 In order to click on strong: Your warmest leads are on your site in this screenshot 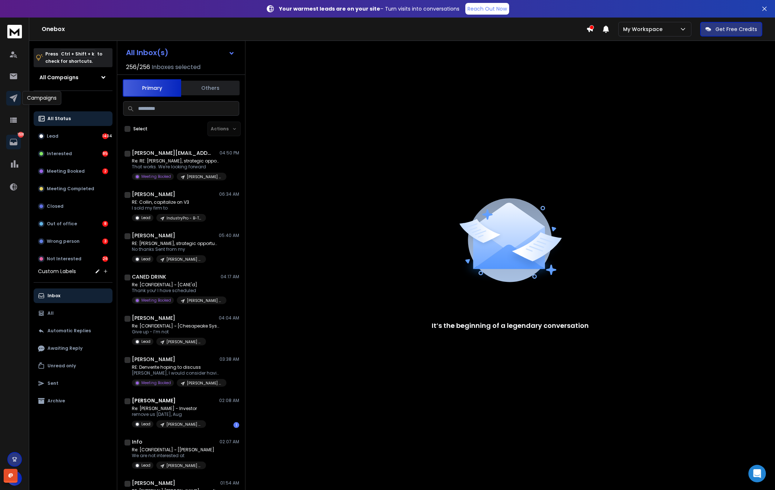, I will do `click(329, 9)`.